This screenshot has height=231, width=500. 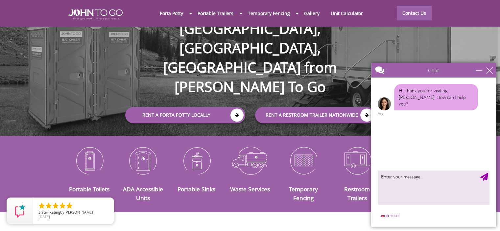 What do you see at coordinates (73, 213) in the screenshot?
I see `span: by` at bounding box center [73, 213].